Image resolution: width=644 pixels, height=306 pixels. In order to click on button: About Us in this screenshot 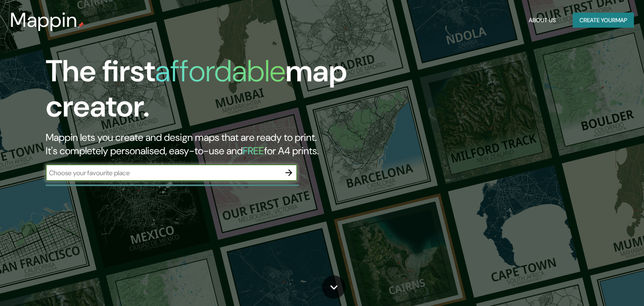, I will do `click(542, 20)`.